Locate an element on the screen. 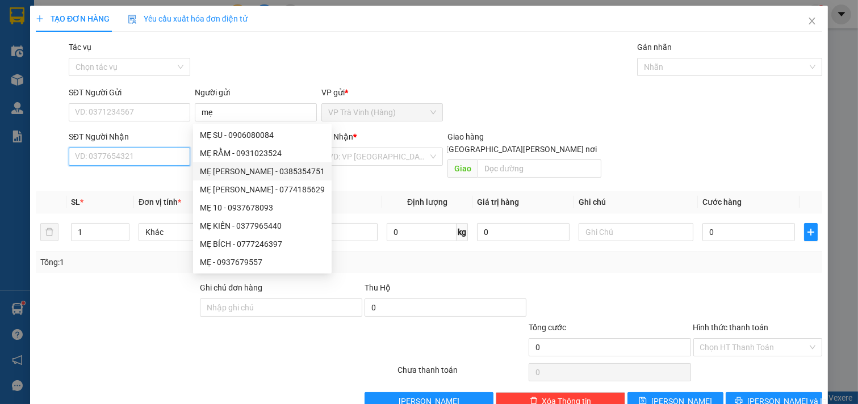  input: Ghi Chú is located at coordinates (636, 232).